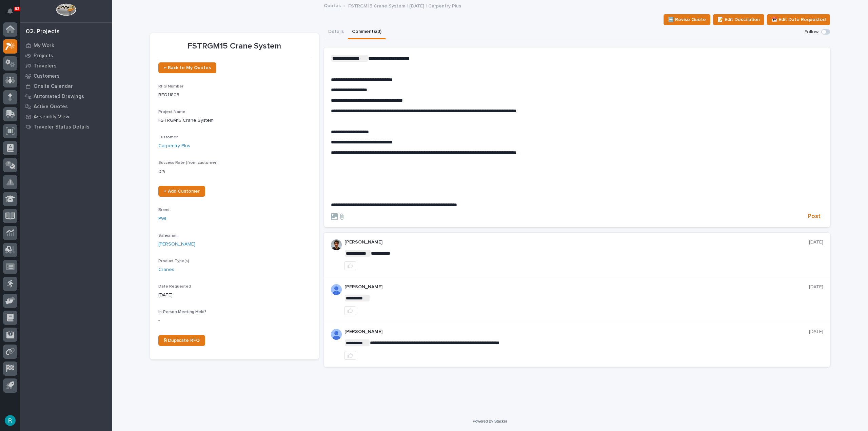 The height and width of the screenshot is (431, 868). What do you see at coordinates (166, 270) in the screenshot?
I see `a: Cranes` at bounding box center [166, 270].